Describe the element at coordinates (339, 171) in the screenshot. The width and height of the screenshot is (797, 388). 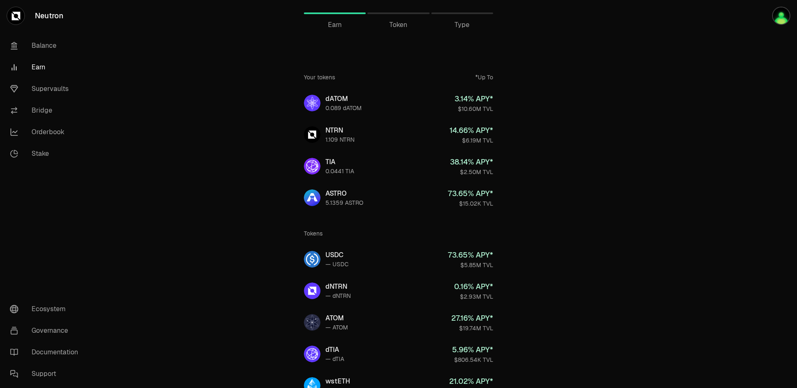
I see `div: 0.0441 TIA` at that location.